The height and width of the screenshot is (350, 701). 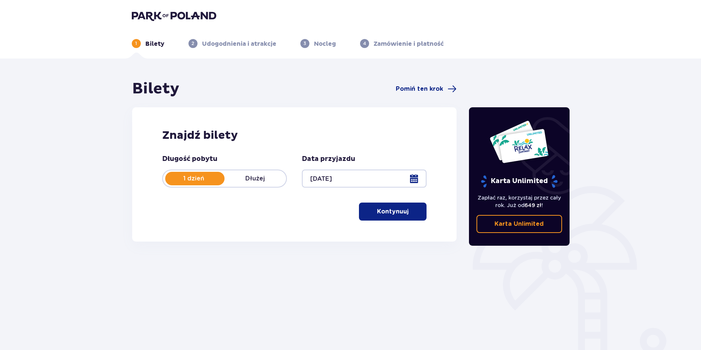 What do you see at coordinates (519, 142) in the screenshot?
I see `img: Dwie karty całoroczne do Suntago z napisem 'UNLIMITED RELAX', na białym tle z tropikalnymi liśćmi...` at bounding box center [519, 142].